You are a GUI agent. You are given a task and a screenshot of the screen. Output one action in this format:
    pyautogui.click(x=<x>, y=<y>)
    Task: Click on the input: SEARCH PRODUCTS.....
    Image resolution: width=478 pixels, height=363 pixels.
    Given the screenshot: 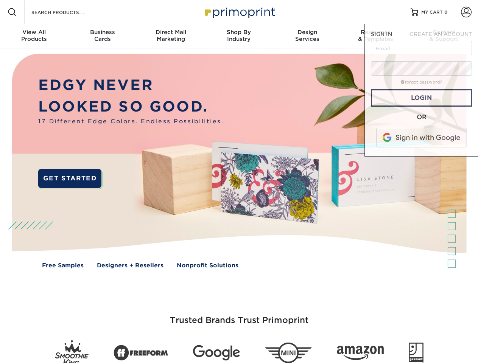 What is the action you would take?
    pyautogui.click(x=67, y=12)
    